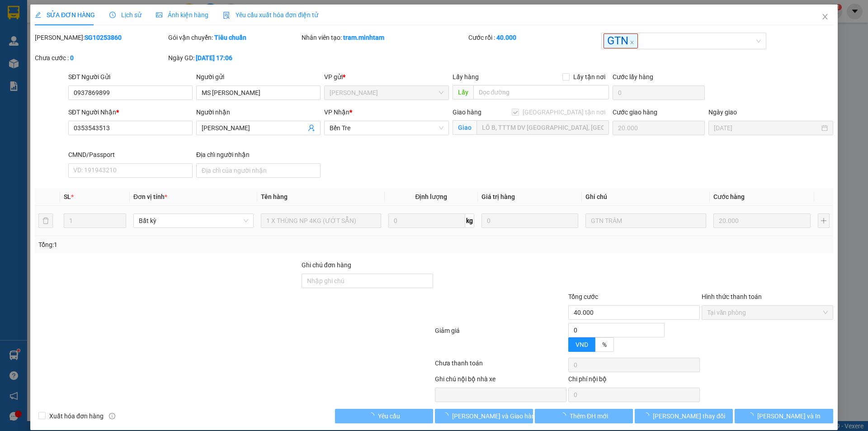 The image size is (868, 431). What do you see at coordinates (384, 417) in the screenshot?
I see `button: Yêu cầu` at bounding box center [384, 417].